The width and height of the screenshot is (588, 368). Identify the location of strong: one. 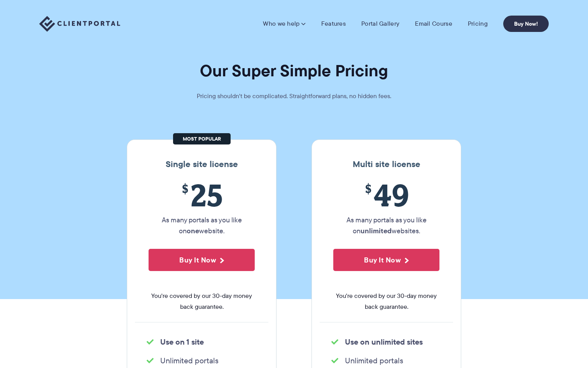
(193, 230).